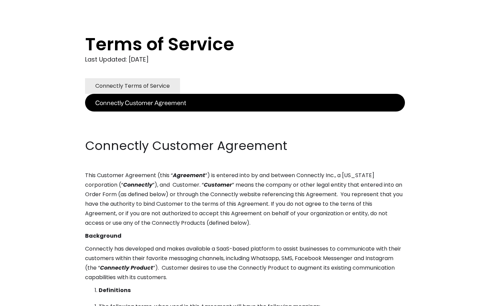 The width and height of the screenshot is (490, 306). What do you see at coordinates (218, 185) in the screenshot?
I see `em: Customer` at bounding box center [218, 185].